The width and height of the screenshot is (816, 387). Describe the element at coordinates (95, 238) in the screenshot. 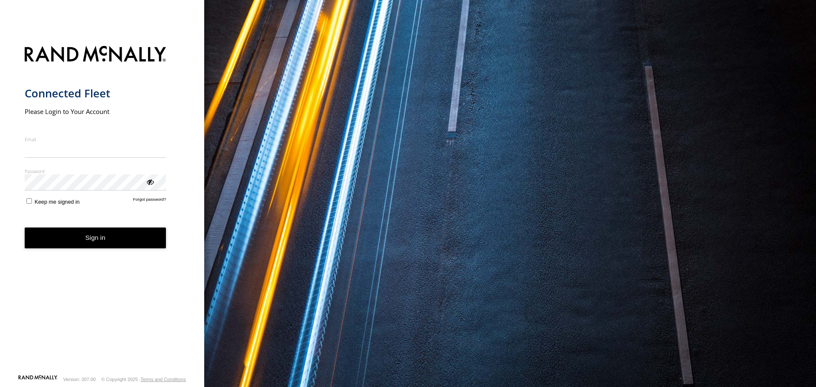

I see `button: Sign in` at that location.